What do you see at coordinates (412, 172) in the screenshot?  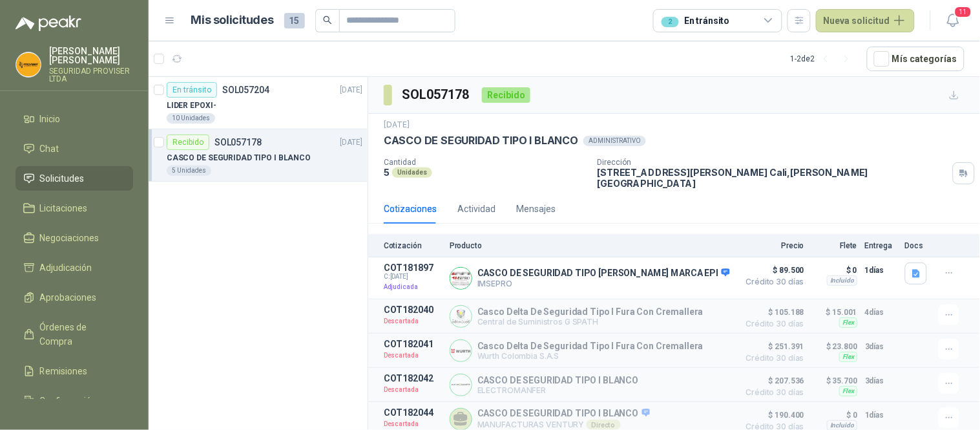 I see `div: Unidades` at bounding box center [412, 172].